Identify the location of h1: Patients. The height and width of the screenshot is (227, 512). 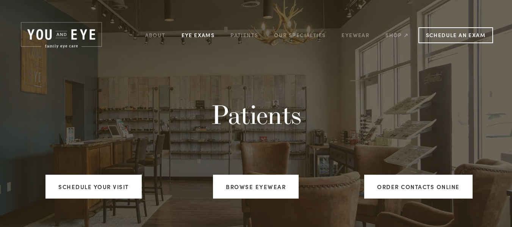
(256, 115).